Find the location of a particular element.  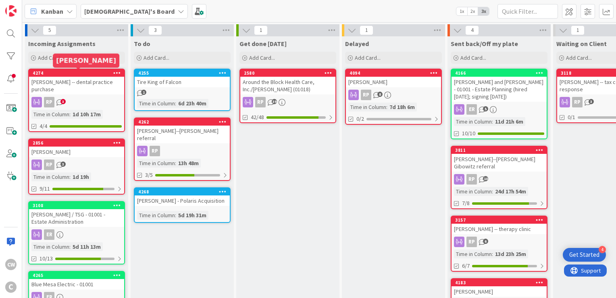

span: 39 is located at coordinates (274, 101).